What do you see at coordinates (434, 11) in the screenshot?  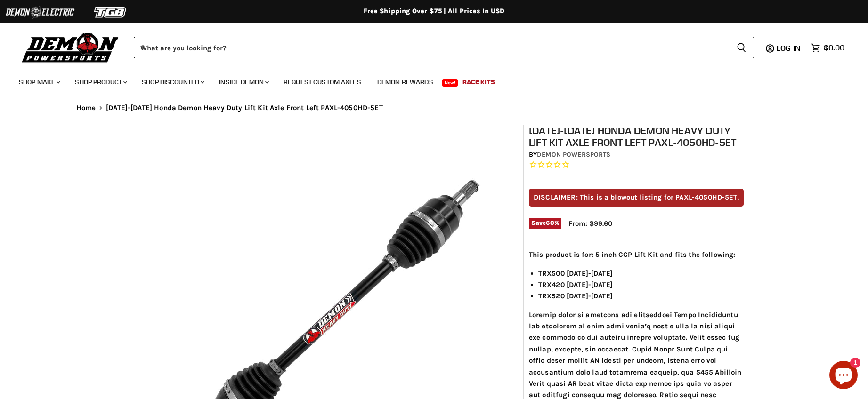 I see `div: Free Shipping Over $75 | All Prices In USD` at bounding box center [434, 11].